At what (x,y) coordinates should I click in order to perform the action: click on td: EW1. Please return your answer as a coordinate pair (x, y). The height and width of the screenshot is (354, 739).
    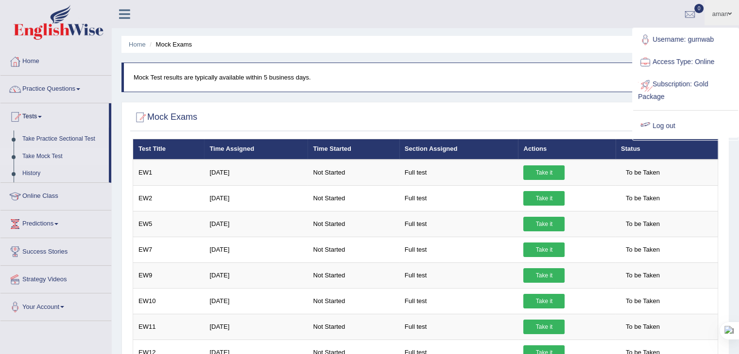
    Looking at the image, I should click on (168, 173).